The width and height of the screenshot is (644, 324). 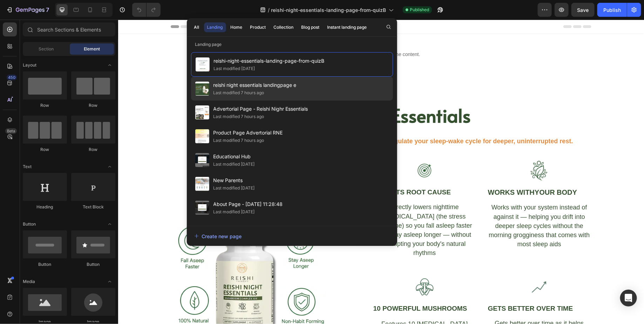 What do you see at coordinates (29, 65) in the screenshot?
I see `span: Layout` at bounding box center [29, 65].